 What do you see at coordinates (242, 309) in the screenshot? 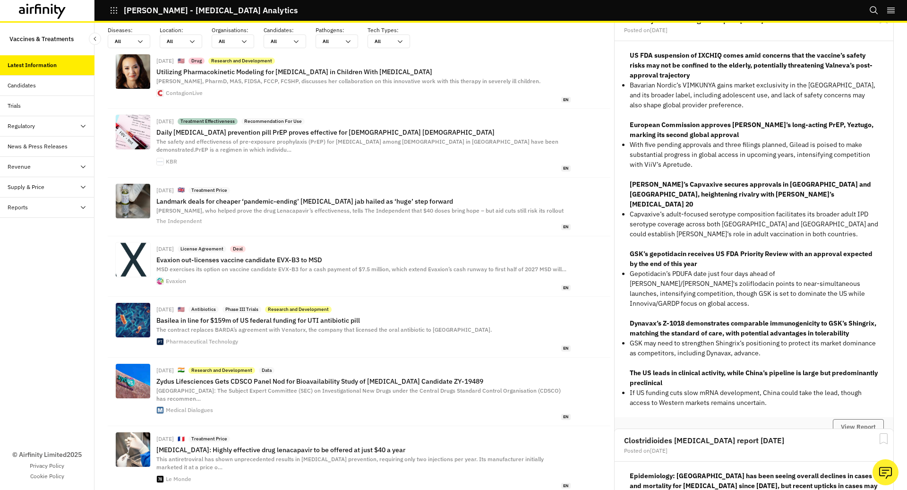
I see `p: Phase III Trials` at bounding box center [242, 309].